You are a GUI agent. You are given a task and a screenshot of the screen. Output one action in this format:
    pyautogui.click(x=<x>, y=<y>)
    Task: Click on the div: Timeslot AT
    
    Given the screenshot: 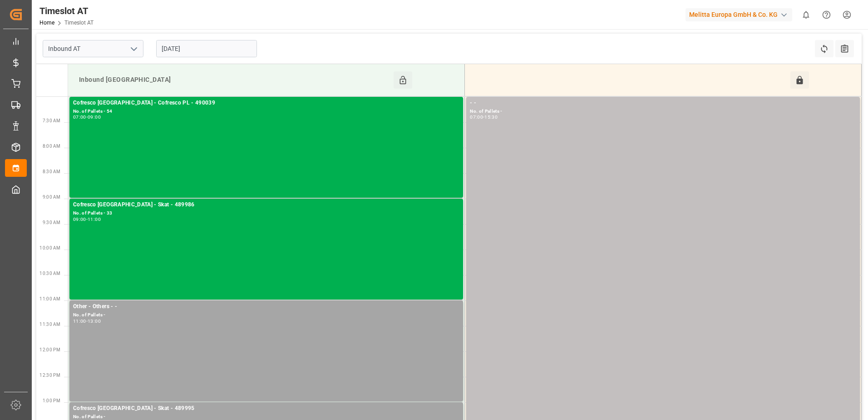 What is the action you would take?
    pyautogui.click(x=66, y=11)
    